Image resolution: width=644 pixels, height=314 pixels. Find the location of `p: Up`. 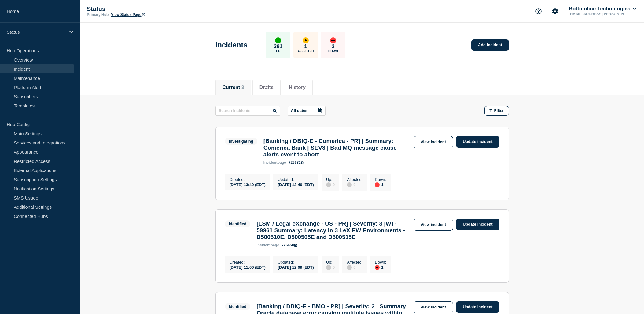

p: Up is located at coordinates (278, 51).